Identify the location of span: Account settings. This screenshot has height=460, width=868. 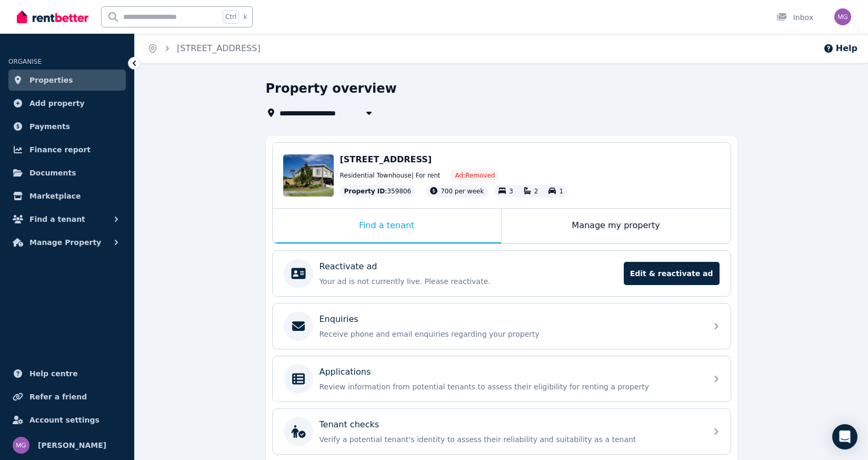
(65, 420).